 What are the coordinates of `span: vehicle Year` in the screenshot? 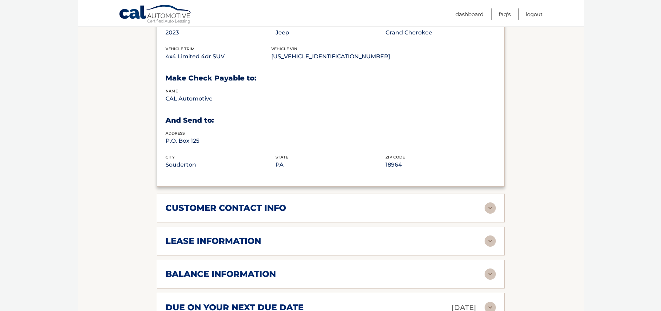 It's located at (180, 25).